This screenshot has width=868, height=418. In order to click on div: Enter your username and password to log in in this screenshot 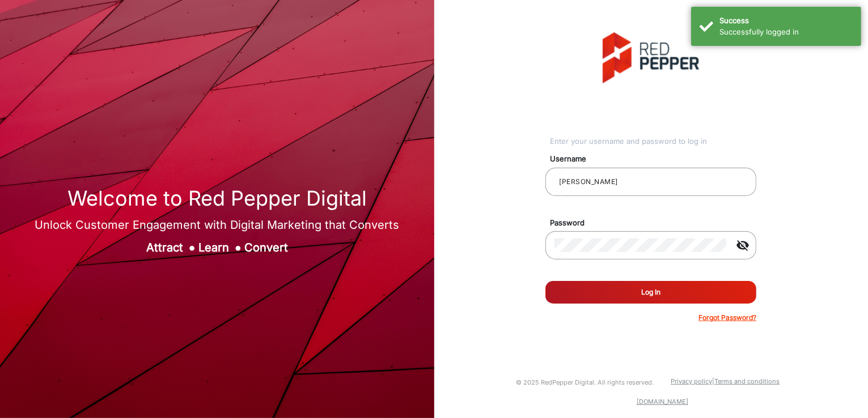, I will do `click(653, 142)`.